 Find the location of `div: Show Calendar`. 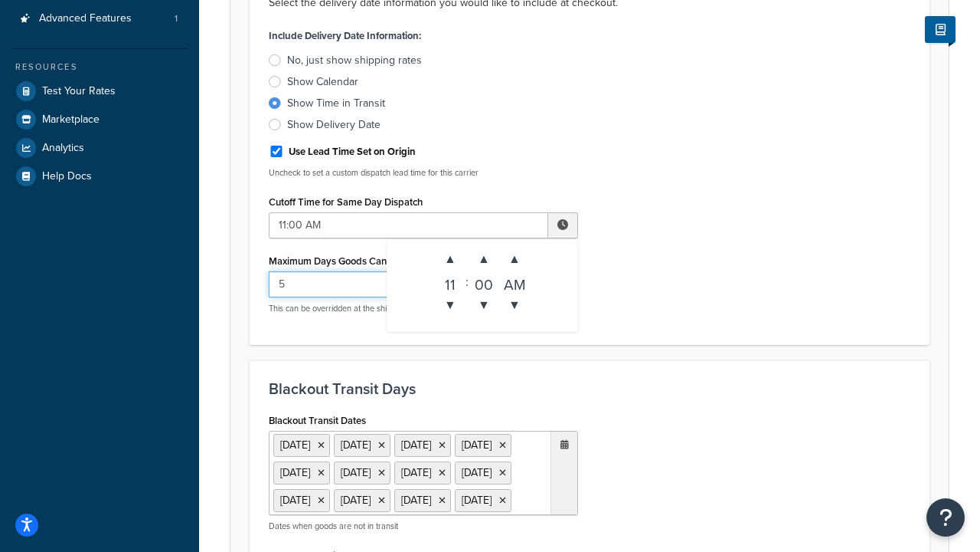

div: Show Calendar is located at coordinates (323, 82).